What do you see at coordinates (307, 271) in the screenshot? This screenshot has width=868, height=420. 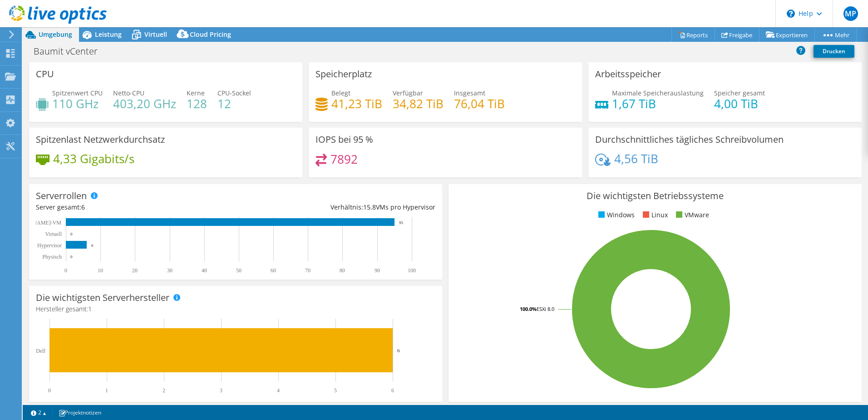 I see `text: 70` at bounding box center [307, 271].